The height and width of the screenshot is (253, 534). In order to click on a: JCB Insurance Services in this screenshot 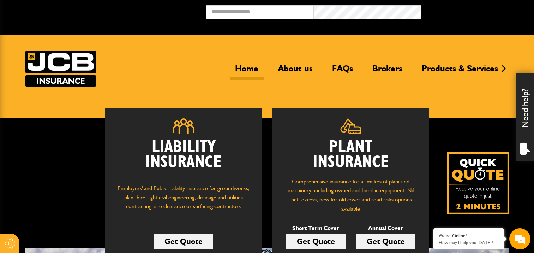, I will do `click(61, 68)`.